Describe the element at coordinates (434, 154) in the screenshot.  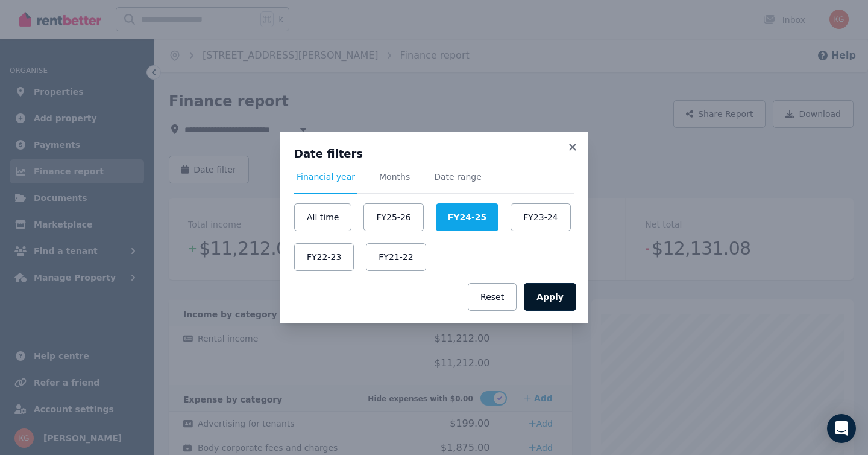
I see `h3: Date filters` at that location.